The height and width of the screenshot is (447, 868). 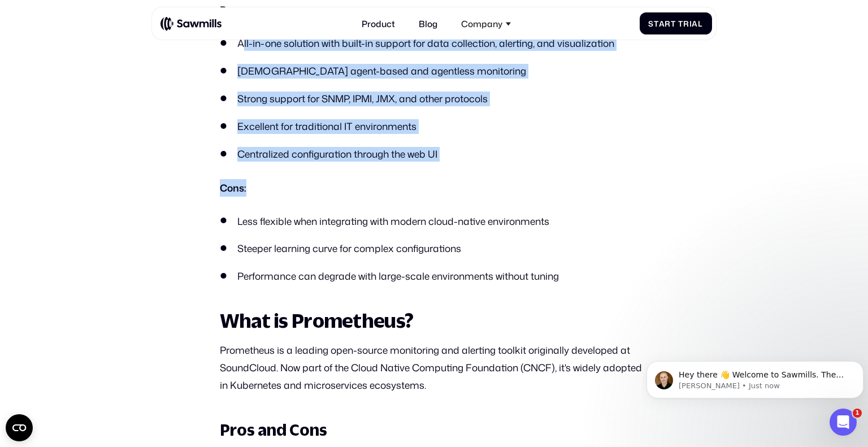 What do you see at coordinates (700, 24) in the screenshot?
I see `span: l` at bounding box center [700, 24].